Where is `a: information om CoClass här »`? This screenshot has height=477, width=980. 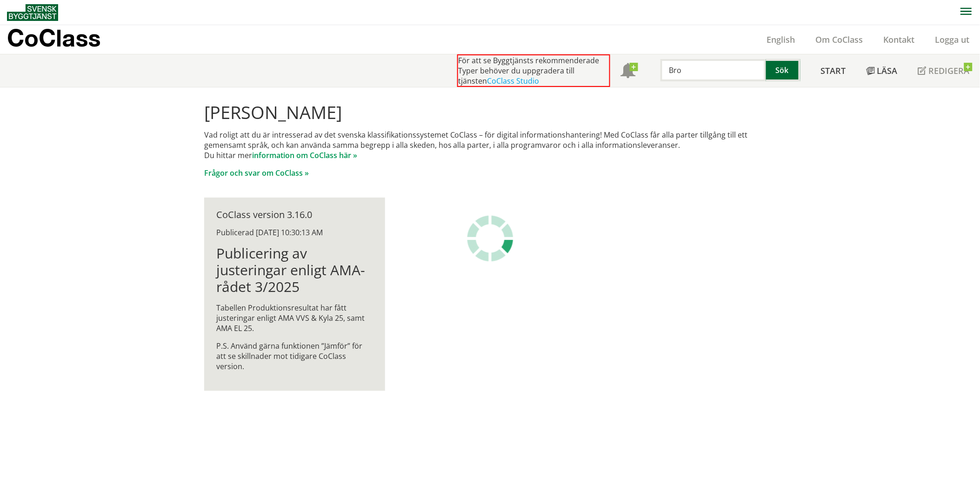
a: information om CoClass här » is located at coordinates (304, 155).